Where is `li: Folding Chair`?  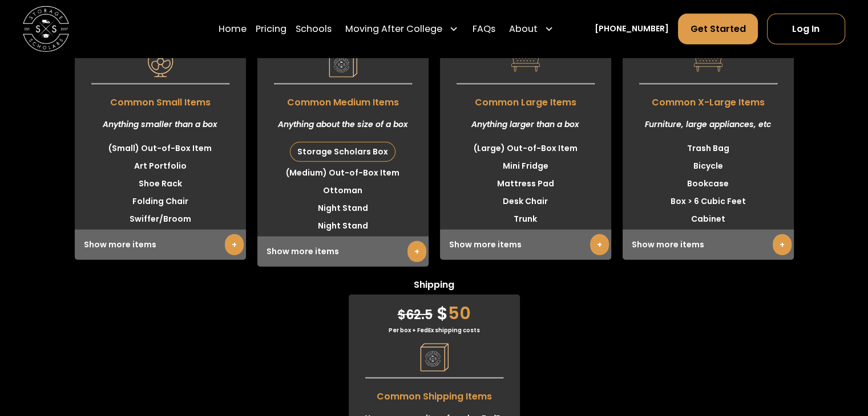 li: Folding Chair is located at coordinates (160, 202).